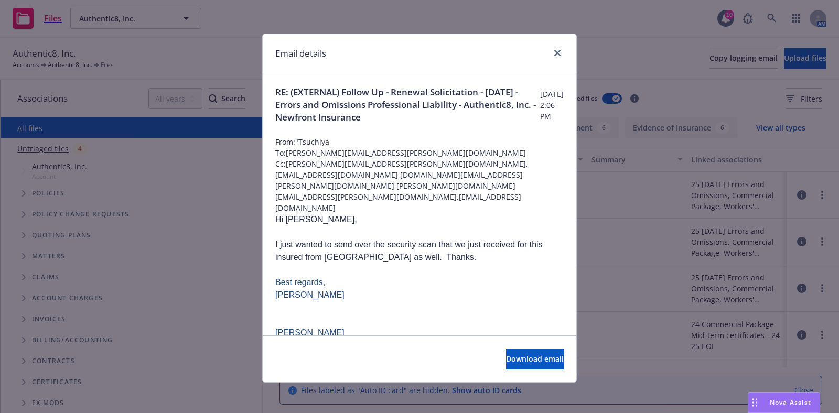 Image resolution: width=839 pixels, height=413 pixels. I want to click on button: Nova Assist, so click(784, 403).